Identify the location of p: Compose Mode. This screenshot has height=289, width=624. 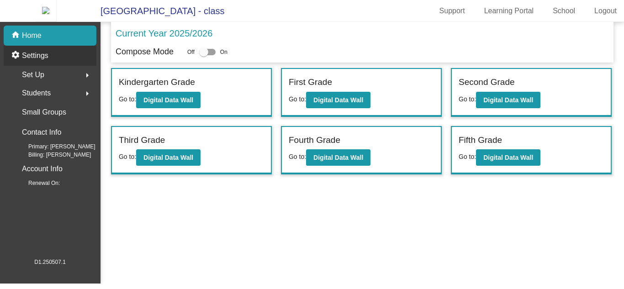
(144, 52).